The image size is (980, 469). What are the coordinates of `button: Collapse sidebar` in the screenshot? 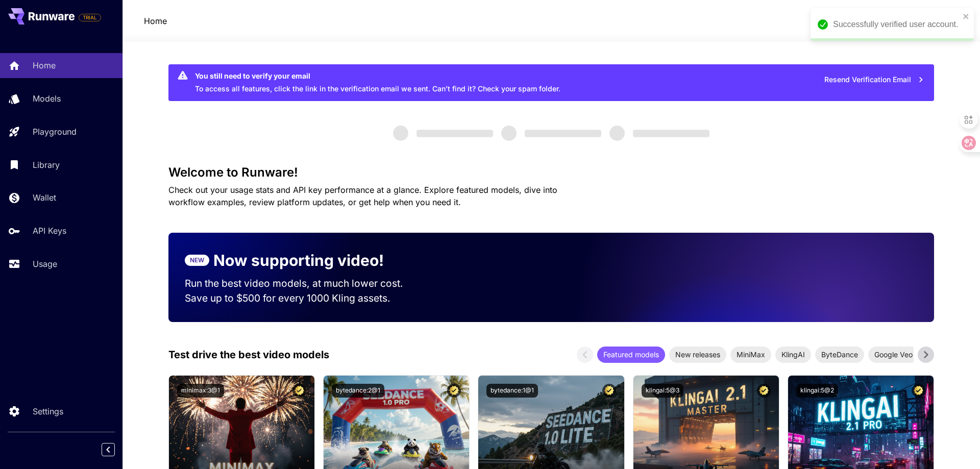 It's located at (108, 450).